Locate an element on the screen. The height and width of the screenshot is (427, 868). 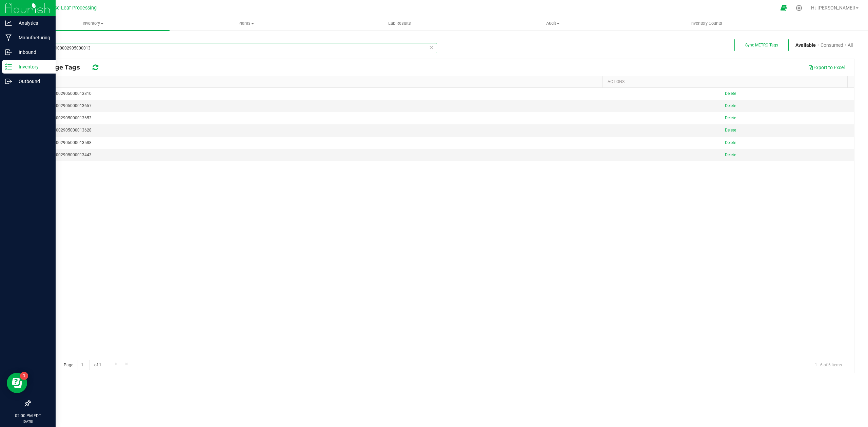
p: Outbound is located at coordinates (32, 82).